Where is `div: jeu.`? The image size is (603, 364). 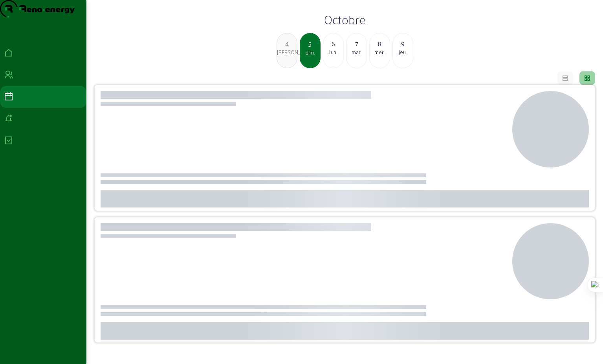
div: jeu. is located at coordinates (403, 52).